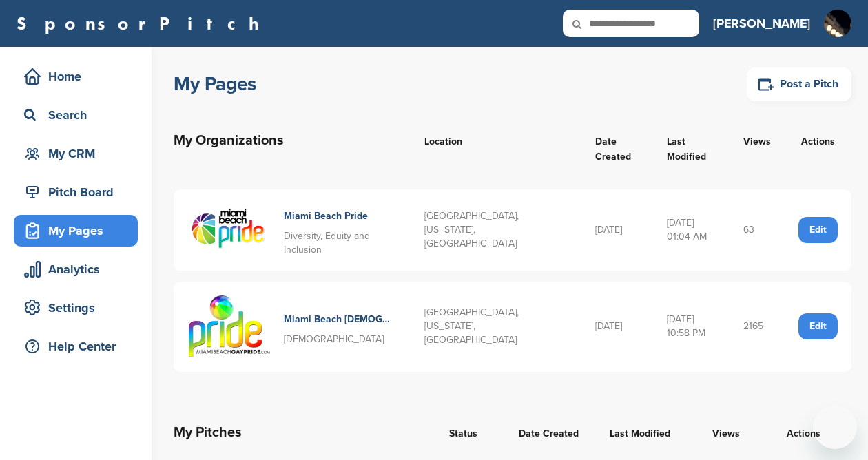 This screenshot has height=460, width=868. I want to click on a: Help Center, so click(76, 347).